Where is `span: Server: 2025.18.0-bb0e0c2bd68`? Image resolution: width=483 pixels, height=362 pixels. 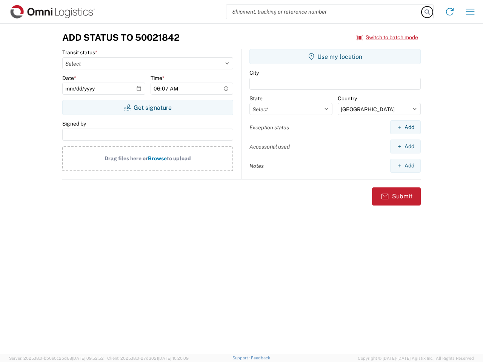
span: Server: 2025.18.0-bb0e0c2bd68 is located at coordinates (56, 359).